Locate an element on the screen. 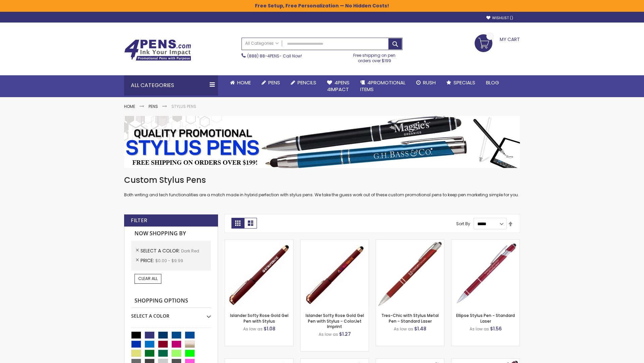 Image resolution: width=644 pixels, height=363 pixels. span: Pens is located at coordinates (274, 83).